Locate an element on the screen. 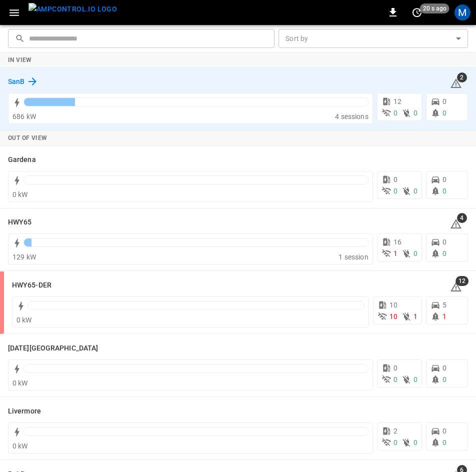 Image resolution: width=476 pixels, height=472 pixels. span: 5 is located at coordinates (445, 305).